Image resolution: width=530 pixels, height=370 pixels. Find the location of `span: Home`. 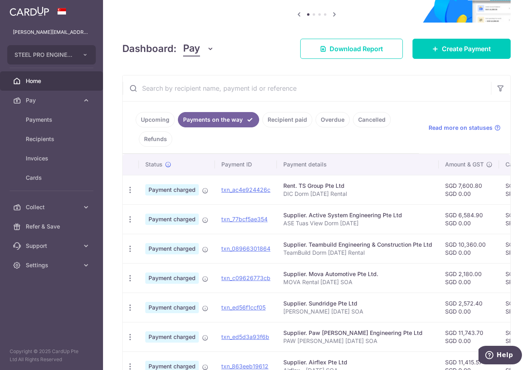

span: Home is located at coordinates (52, 81).